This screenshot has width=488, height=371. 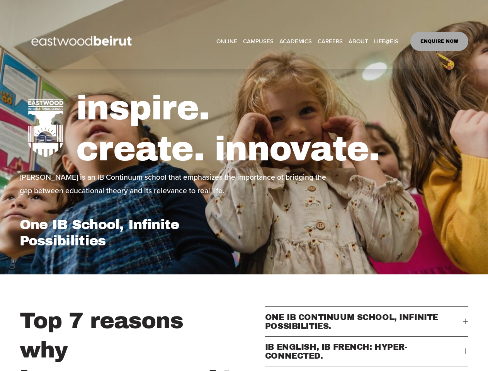 What do you see at coordinates (364, 351) in the screenshot?
I see `span: IB ENGLISH, IB FRENCH: HYPER-CONNECTED.` at bounding box center [364, 351].